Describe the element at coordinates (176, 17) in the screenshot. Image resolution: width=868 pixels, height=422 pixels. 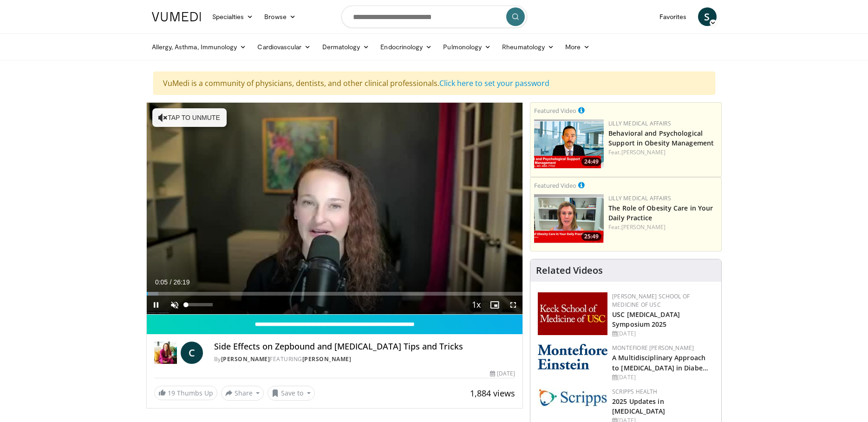
I see `img: VuMedi Logo` at that location.